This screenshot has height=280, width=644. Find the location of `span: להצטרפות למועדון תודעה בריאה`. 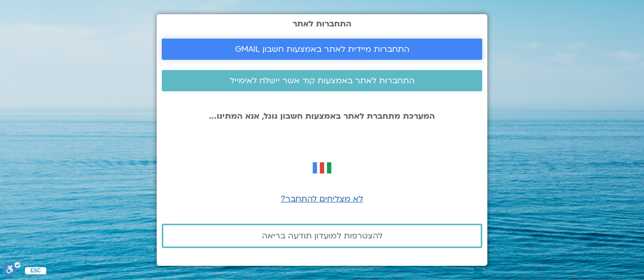

span: להצטרפות למועדון תודעה בריאה is located at coordinates (322, 237).